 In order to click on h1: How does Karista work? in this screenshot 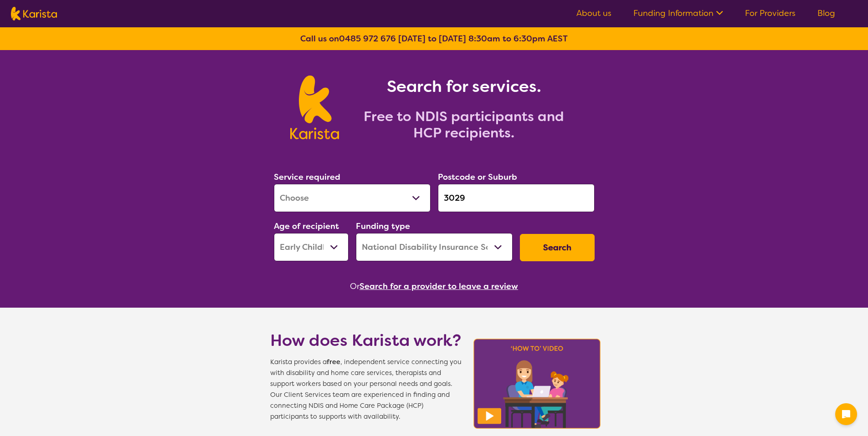, I will do `click(366, 341)`.